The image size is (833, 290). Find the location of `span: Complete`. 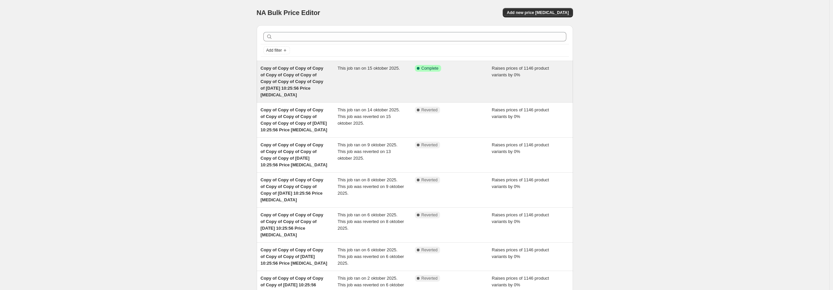

span: Complete is located at coordinates (430, 68).